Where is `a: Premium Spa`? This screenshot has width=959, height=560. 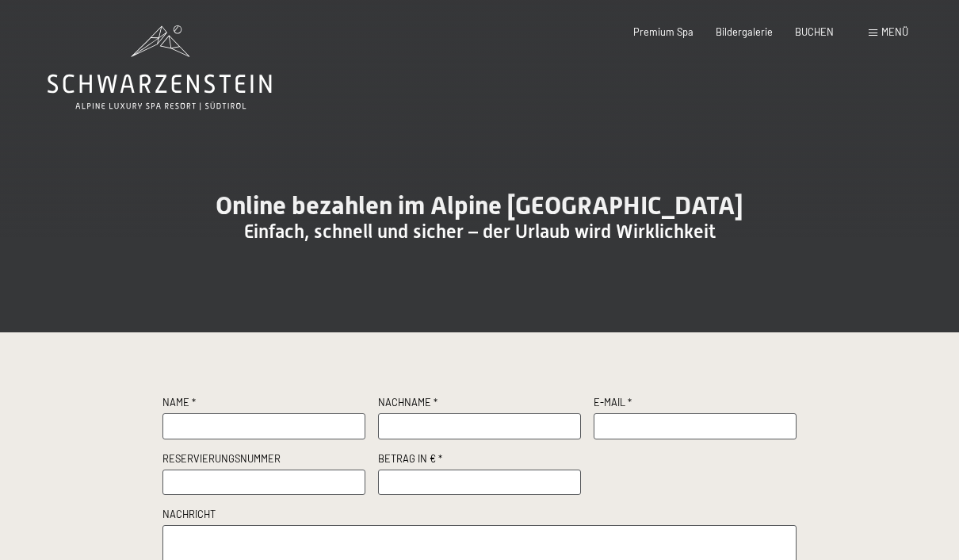 a: Premium Spa is located at coordinates (663, 32).